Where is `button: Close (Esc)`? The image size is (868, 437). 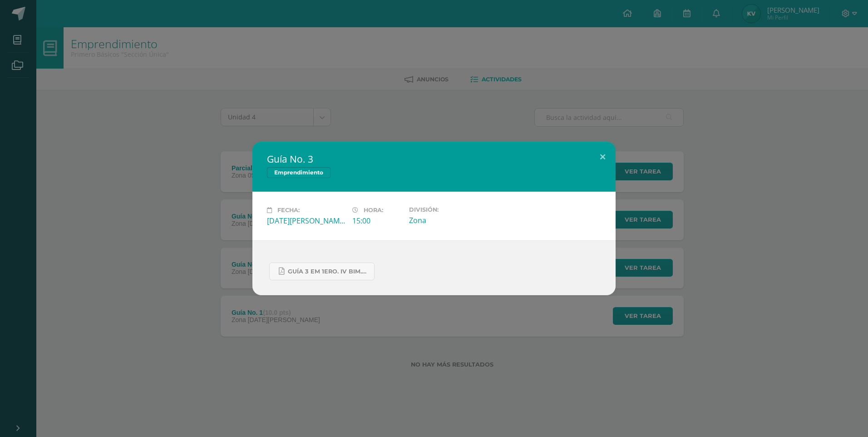
button: Close (Esc) is located at coordinates (602, 157).